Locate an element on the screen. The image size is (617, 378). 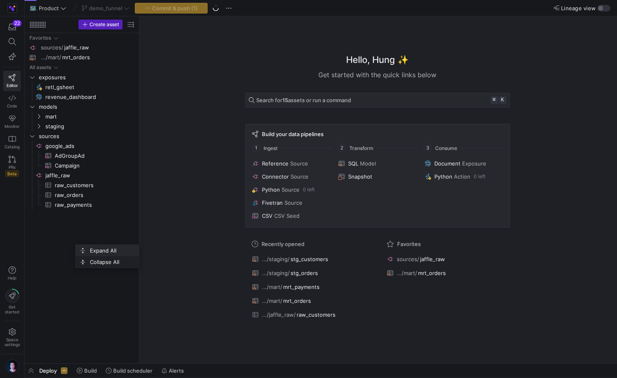
a: raw_orders​​​​​​​​​ is located at coordinates (82, 195).